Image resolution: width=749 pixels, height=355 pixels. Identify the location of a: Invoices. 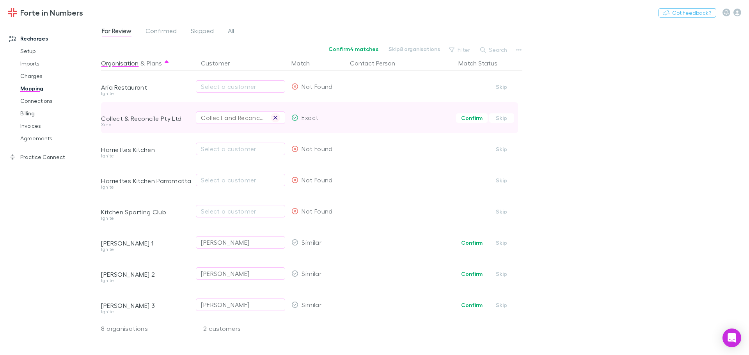
(59, 126).